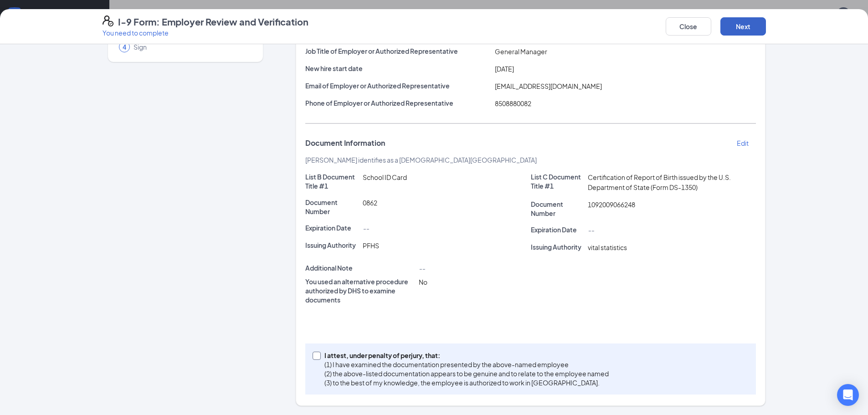 The height and width of the screenshot is (415, 868). Describe the element at coordinates (743, 26) in the screenshot. I see `button: Next` at that location.